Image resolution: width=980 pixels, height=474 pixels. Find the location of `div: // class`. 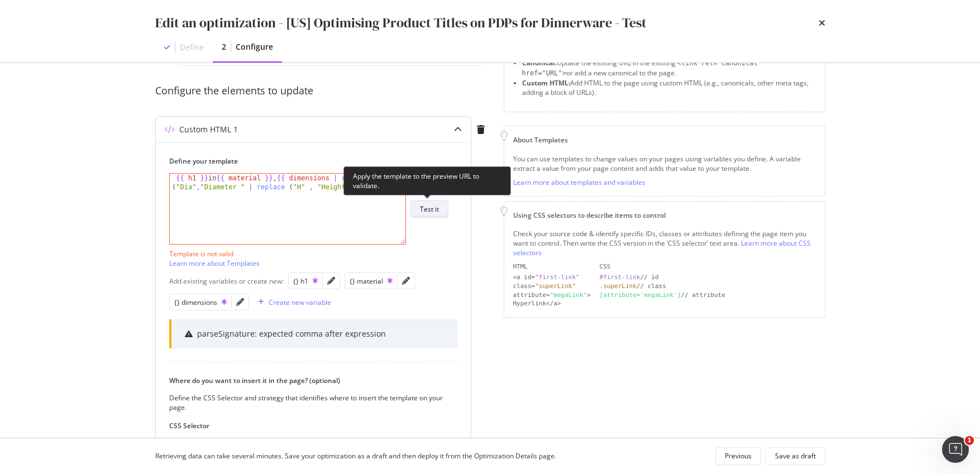

div: // class is located at coordinates (708, 286).